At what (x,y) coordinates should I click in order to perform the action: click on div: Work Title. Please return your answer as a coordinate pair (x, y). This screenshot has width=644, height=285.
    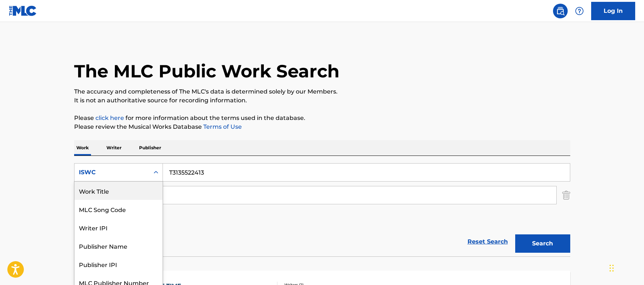
    Looking at the image, I should click on (118, 191).